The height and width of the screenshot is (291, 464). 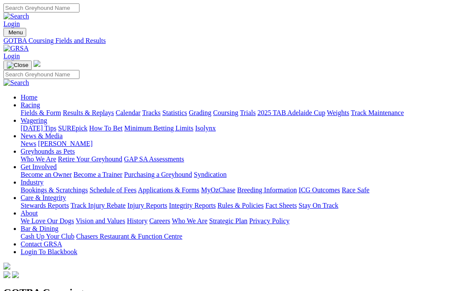 I want to click on a: News, so click(x=28, y=143).